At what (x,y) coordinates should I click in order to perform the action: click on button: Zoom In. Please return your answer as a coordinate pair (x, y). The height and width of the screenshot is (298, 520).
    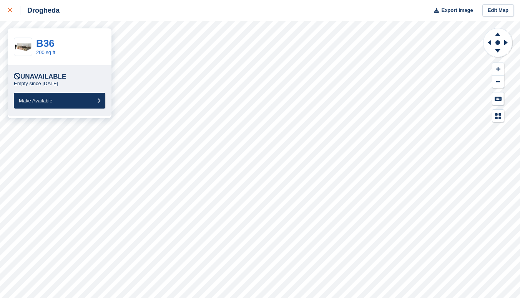
    Looking at the image, I should click on (498, 69).